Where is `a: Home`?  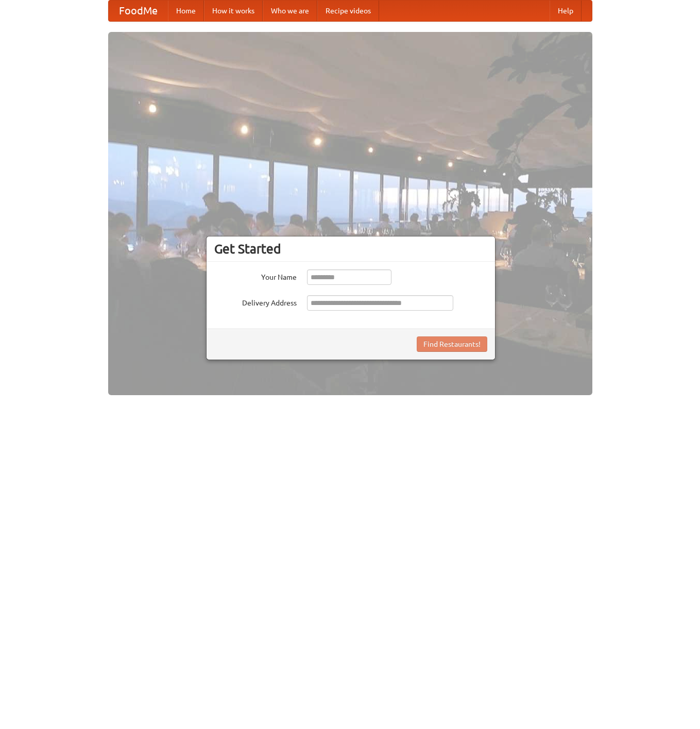
a: Home is located at coordinates (186, 11).